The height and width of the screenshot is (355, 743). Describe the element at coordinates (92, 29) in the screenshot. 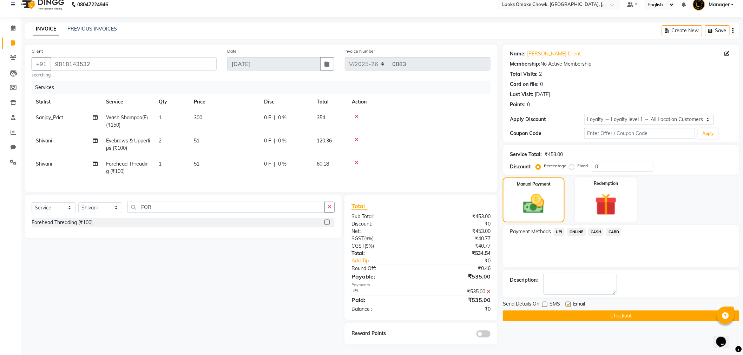

I see `a: PREVIOUS INVOICES` at that location.